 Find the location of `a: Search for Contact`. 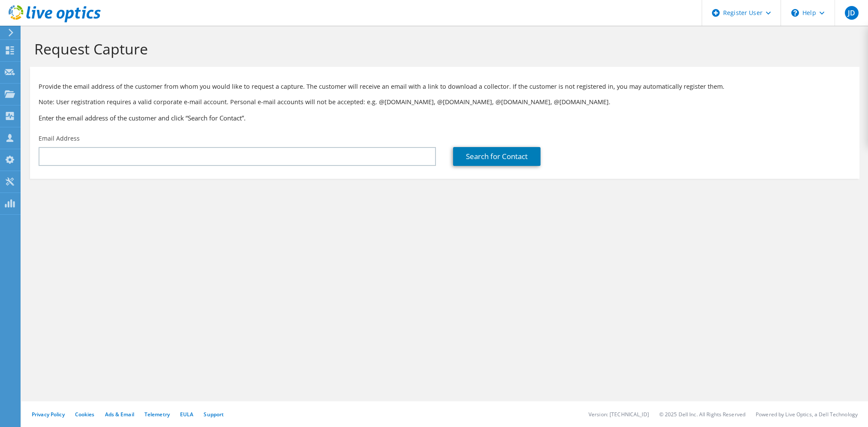

a: Search for Contact is located at coordinates (496, 157).